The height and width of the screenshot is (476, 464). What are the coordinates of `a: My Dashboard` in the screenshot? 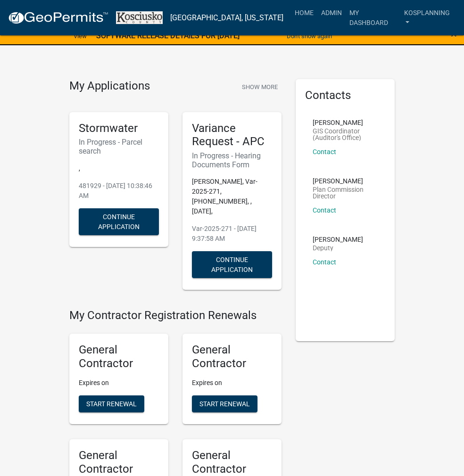 It's located at (373, 17).